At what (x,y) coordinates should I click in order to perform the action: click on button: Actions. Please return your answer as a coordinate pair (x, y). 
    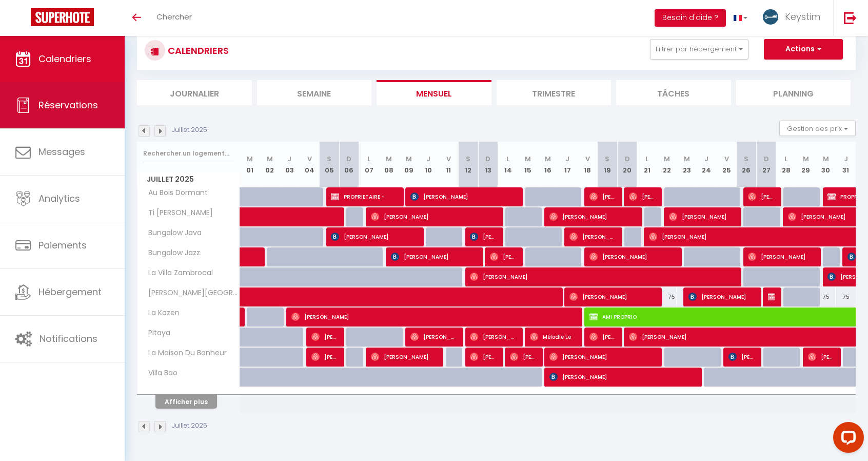
    Looking at the image, I should click on (804, 49).